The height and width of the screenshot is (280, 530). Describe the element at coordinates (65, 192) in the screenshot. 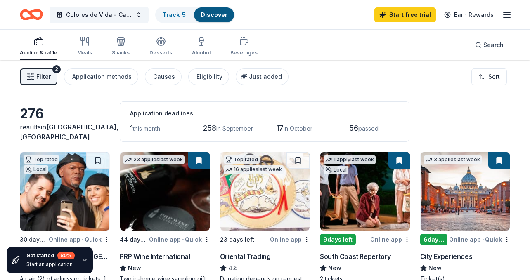

I see `img: Image for Hollywood Wax Museum (Hollywood)` at that location.